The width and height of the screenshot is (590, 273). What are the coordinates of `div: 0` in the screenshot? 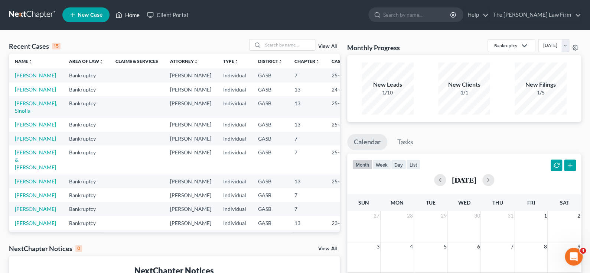 It's located at (79, 248).